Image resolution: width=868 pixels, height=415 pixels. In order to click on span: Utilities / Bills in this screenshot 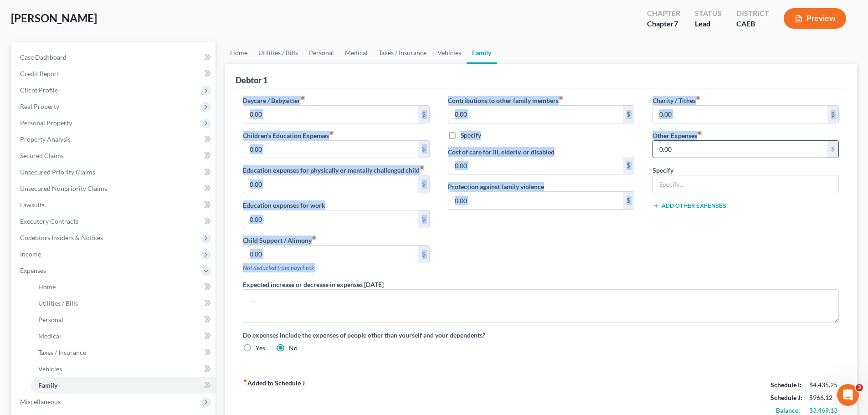, I will do `click(58, 303)`.